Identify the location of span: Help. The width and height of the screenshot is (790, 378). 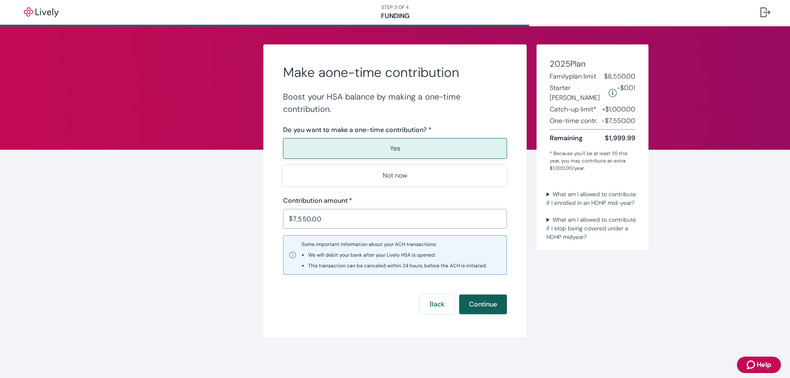
(764, 365).